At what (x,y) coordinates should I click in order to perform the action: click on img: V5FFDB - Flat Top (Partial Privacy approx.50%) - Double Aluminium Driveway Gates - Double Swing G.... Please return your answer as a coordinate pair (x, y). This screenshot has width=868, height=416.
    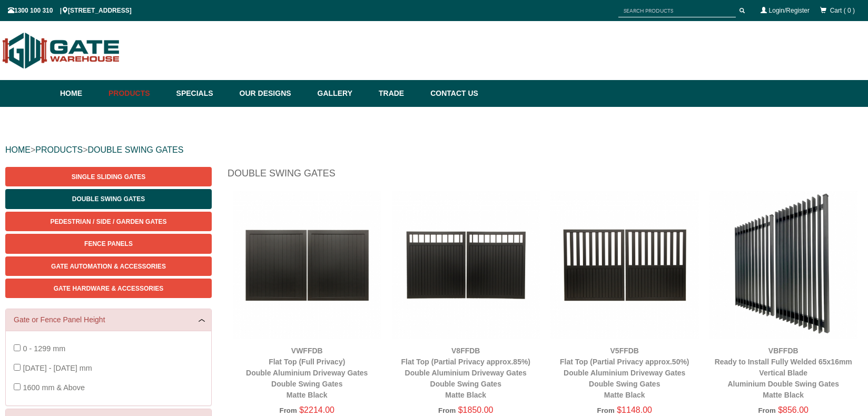
    Looking at the image, I should click on (624, 265).